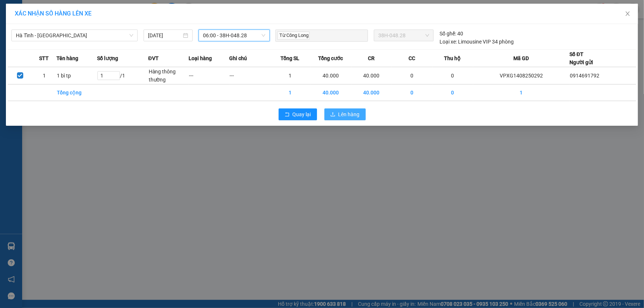 The width and height of the screenshot is (644, 308). Describe the element at coordinates (345, 114) in the screenshot. I see `button: uploadLên hàng` at that location.